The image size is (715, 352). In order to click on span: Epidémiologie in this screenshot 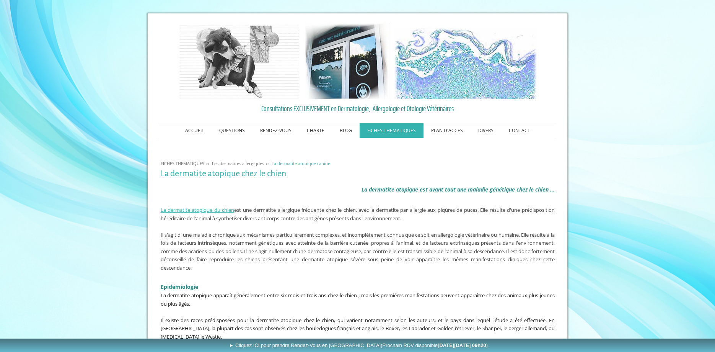, I will do `click(179, 286)`.